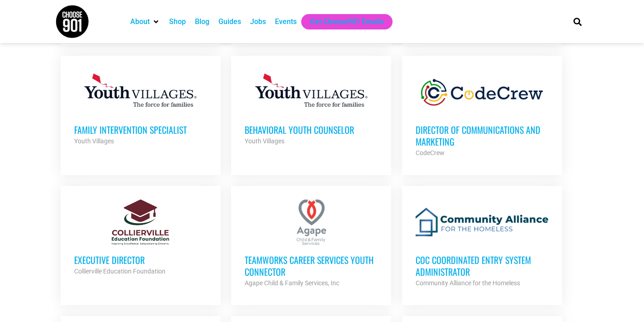 This screenshot has height=322, width=644. Describe the element at coordinates (311, 265) in the screenshot. I see `h3: TeamWorks Career Services Youth Connector` at that location.